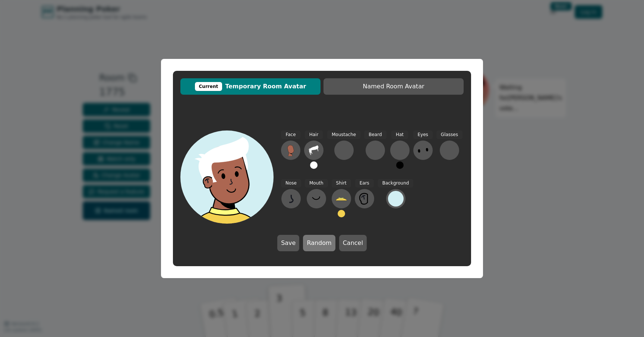 Image resolution: width=644 pixels, height=337 pixels. Describe the element at coordinates (314, 135) in the screenshot. I see `span: Hair` at that location.